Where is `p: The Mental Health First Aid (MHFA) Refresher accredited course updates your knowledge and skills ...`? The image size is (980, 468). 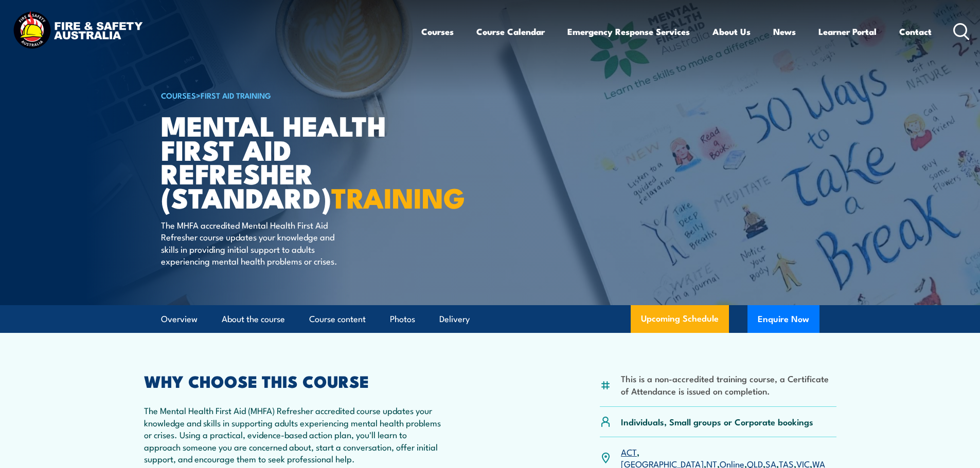 p: The Mental Health First Aid (MHFA) Refresher accredited course updates your knowledge and skills ... is located at coordinates (294, 434).